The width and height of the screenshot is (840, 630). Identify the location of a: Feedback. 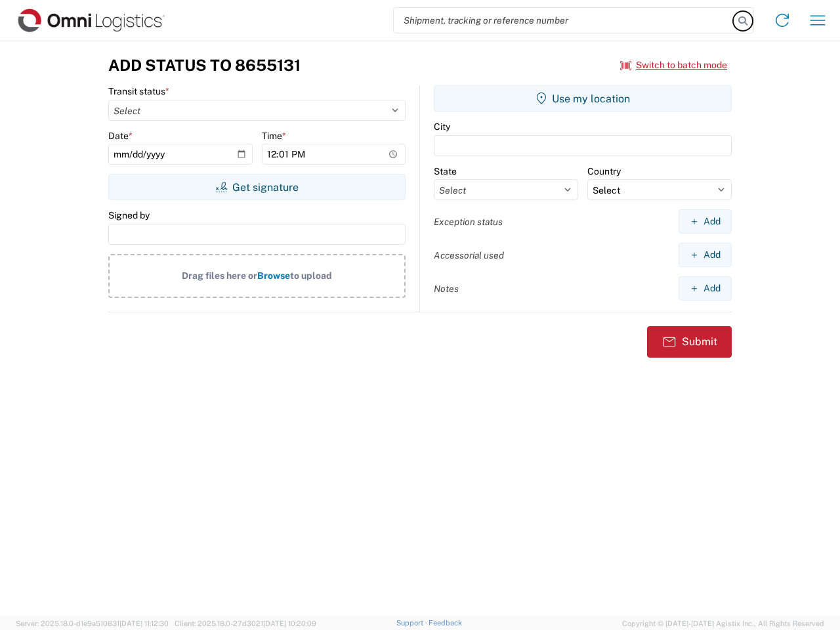
(445, 622).